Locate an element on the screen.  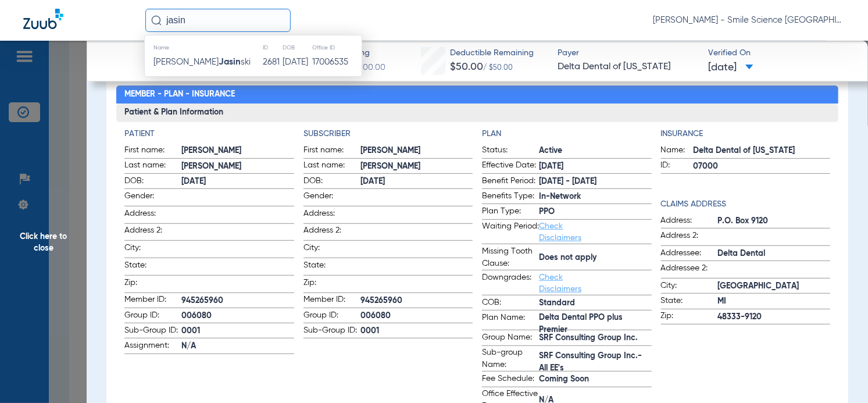
span: Fee Schedule: is located at coordinates (511, 380).